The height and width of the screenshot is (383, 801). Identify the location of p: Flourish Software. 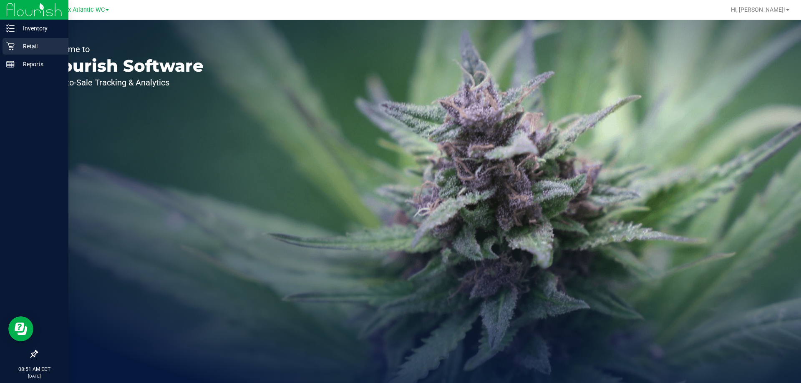
(124, 66).